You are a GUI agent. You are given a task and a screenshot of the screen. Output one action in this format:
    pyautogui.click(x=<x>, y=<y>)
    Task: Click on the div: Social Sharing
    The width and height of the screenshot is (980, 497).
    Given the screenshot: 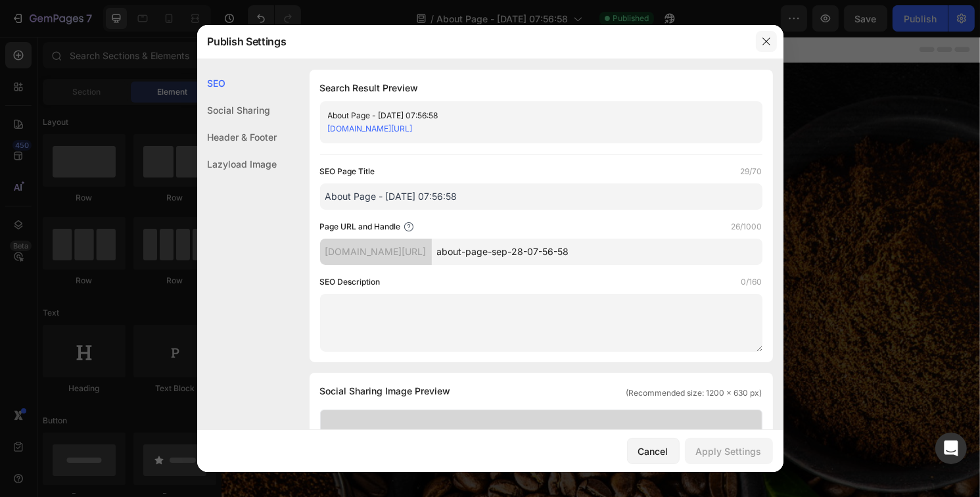 What is the action you would take?
    pyautogui.click(x=237, y=110)
    